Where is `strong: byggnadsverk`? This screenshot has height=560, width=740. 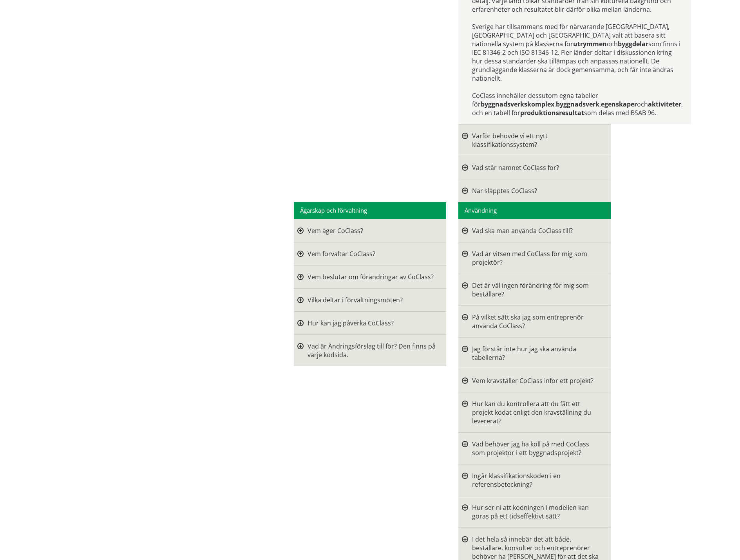
strong: byggnadsverk is located at coordinates (578, 104).